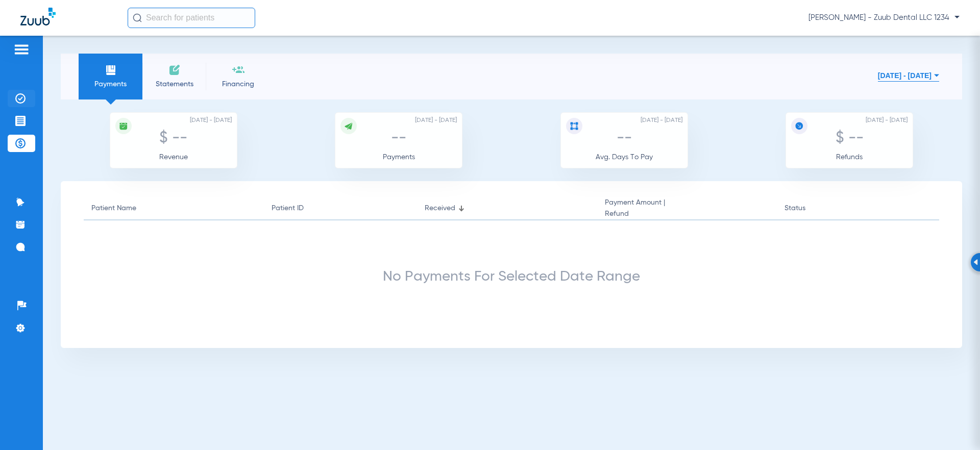 The width and height of the screenshot is (980, 450). I want to click on img: Zuub Logo, so click(37, 16).